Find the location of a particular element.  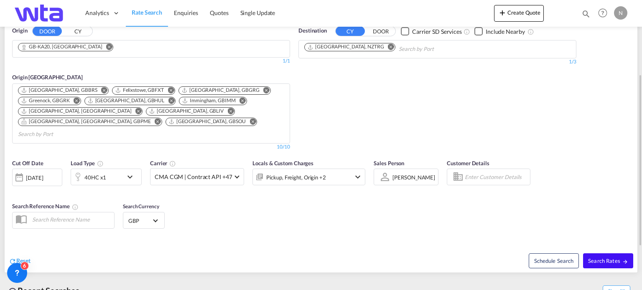

div: Carrier SD Services is located at coordinates (437, 32).